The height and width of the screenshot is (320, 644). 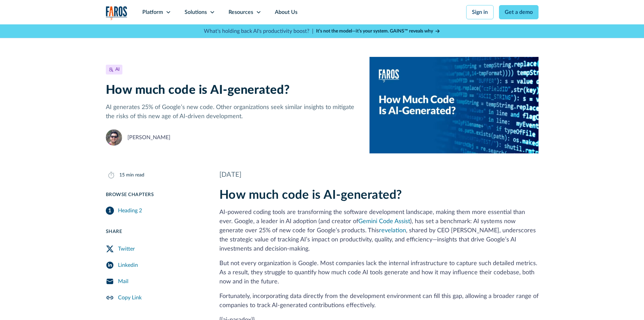 What do you see at coordinates (155, 231) in the screenshot?
I see `div: Share` at bounding box center [155, 231].